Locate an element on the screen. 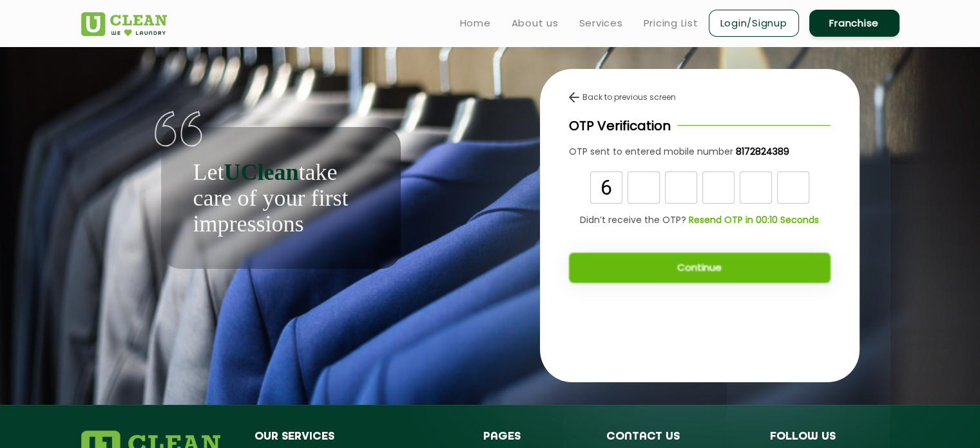 Image resolution: width=980 pixels, height=448 pixels. p: Let take care of your first impressions is located at coordinates (281, 198).